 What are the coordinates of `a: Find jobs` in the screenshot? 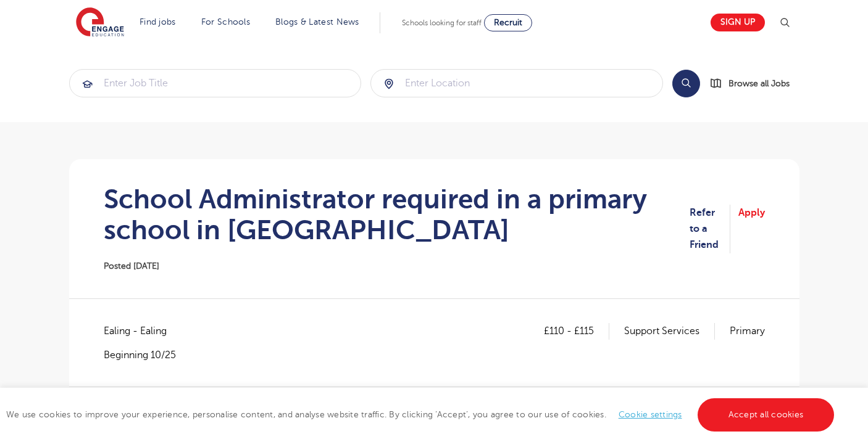 It's located at (157, 21).